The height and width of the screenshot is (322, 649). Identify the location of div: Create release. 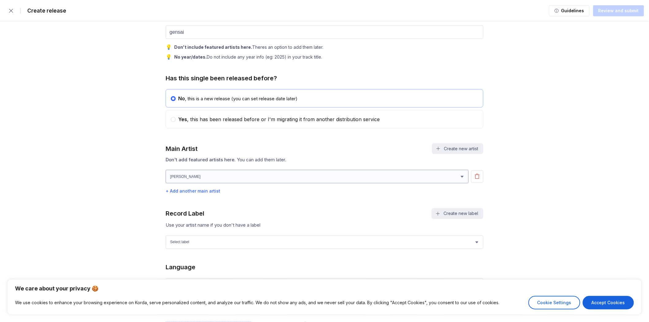
(45, 11).